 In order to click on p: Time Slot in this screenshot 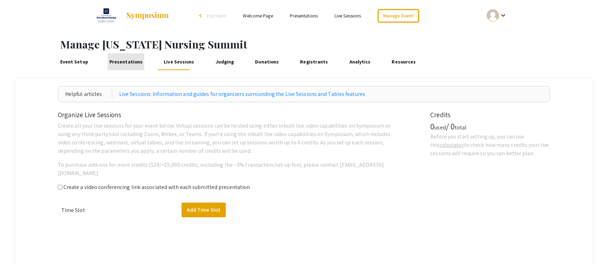, I will do `click(73, 210)`.